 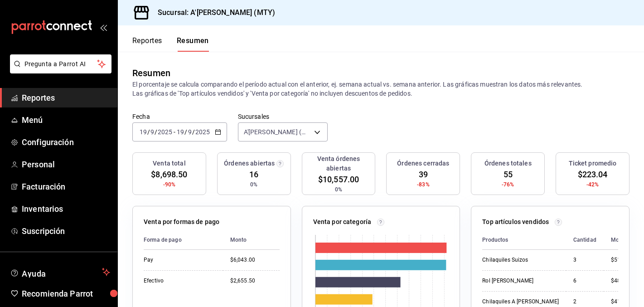 What do you see at coordinates (283, 116) in the screenshot?
I see `label: Sucursales` at bounding box center [283, 116].